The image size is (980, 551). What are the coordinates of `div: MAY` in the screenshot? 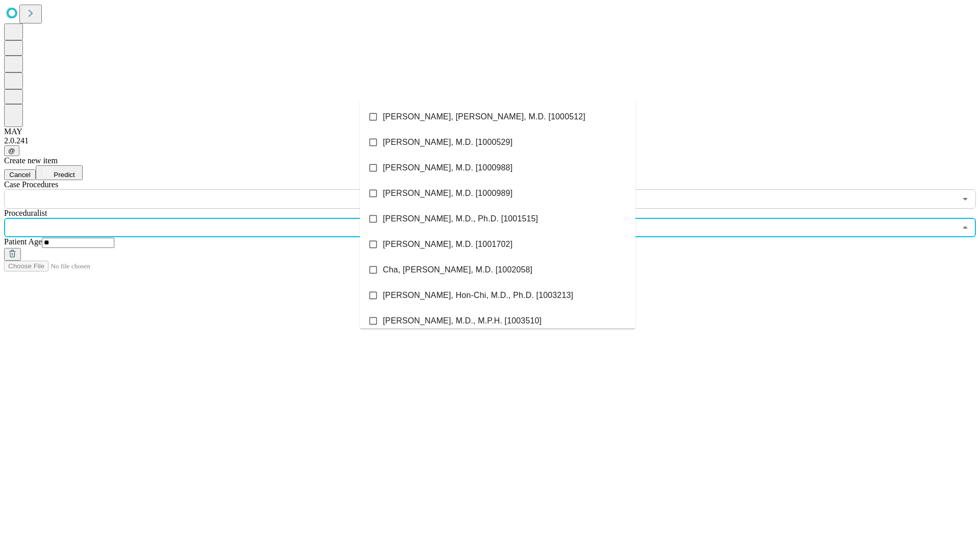 It's located at (490, 131).